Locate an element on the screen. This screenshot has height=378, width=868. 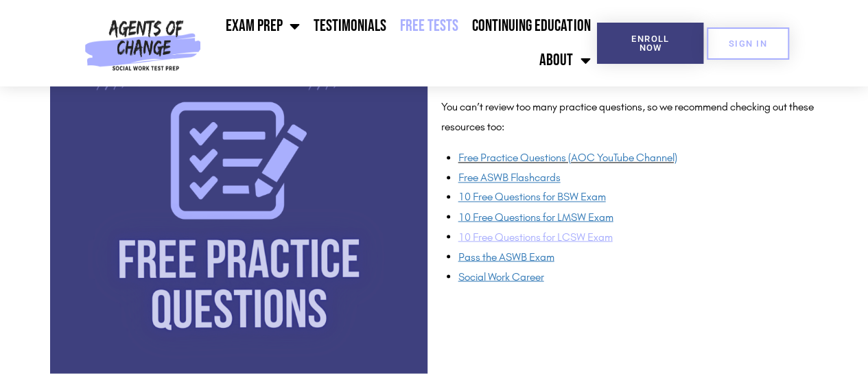
p: You can’t review too many practice questions, so we recommend checking out these resources too: is located at coordinates (630, 118).